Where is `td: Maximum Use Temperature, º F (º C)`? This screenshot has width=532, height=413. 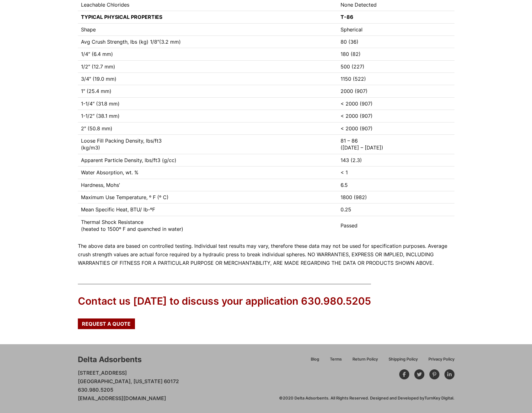 td: Maximum Use Temperature, º F (º C) is located at coordinates (208, 197).